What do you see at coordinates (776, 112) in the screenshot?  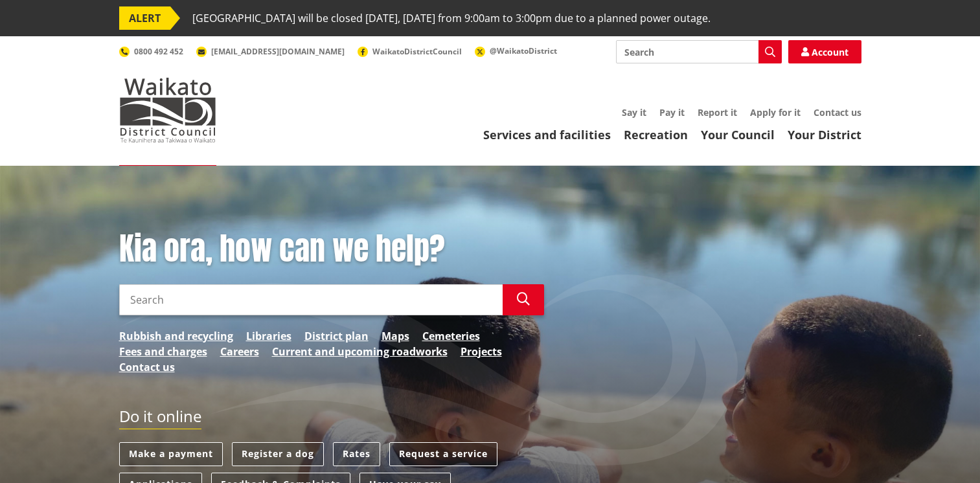 I see `a: Apply for it` at bounding box center [776, 112].